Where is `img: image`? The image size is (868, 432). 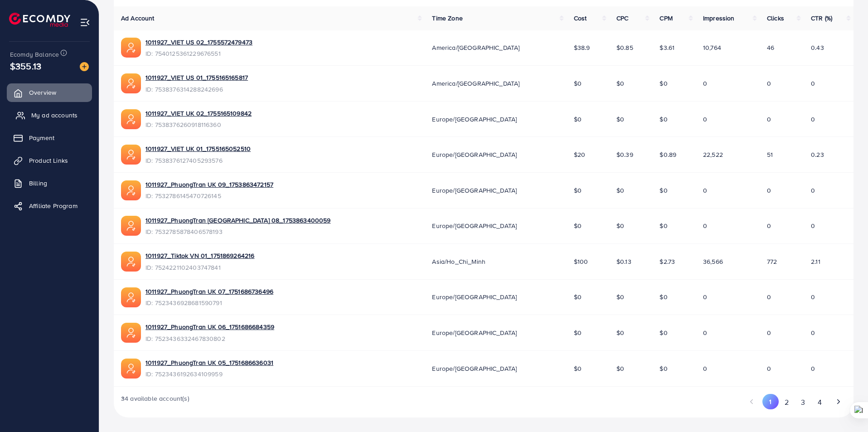
img: image is located at coordinates (84, 67).